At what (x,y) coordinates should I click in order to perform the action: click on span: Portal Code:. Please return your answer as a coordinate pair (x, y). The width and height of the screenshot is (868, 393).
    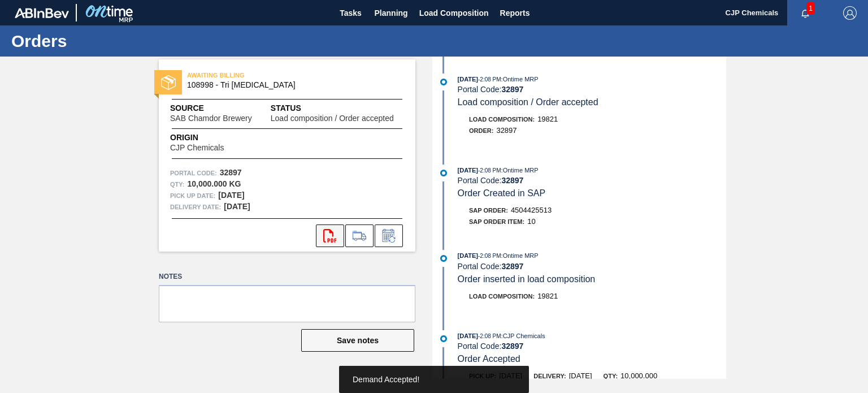
    Looking at the image, I should click on (194, 173).